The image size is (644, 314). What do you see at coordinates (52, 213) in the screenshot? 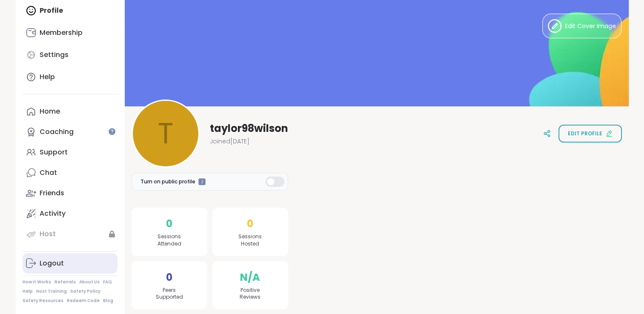
I see `div: Activity` at bounding box center [52, 213].